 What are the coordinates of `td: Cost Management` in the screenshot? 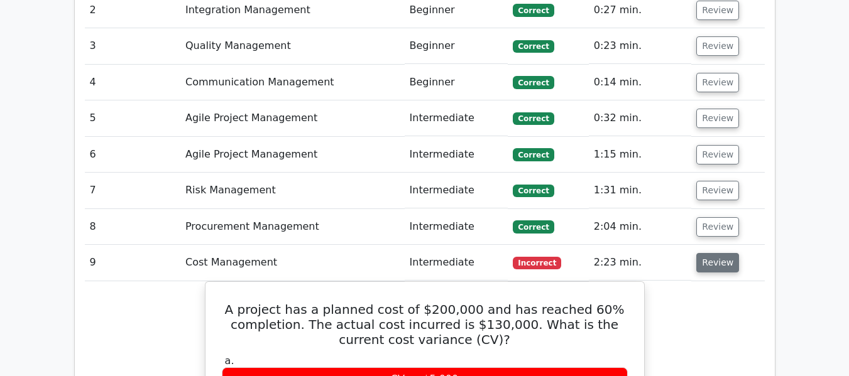 It's located at (292, 263).